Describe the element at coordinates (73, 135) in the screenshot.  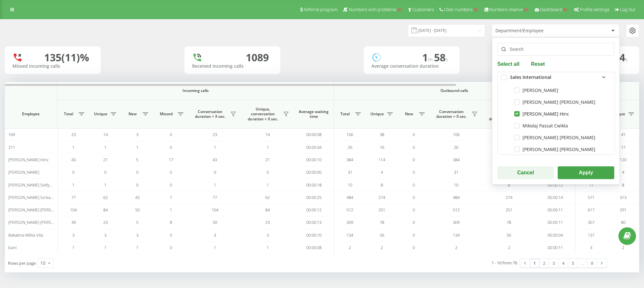
I see `span: 23` at that location.